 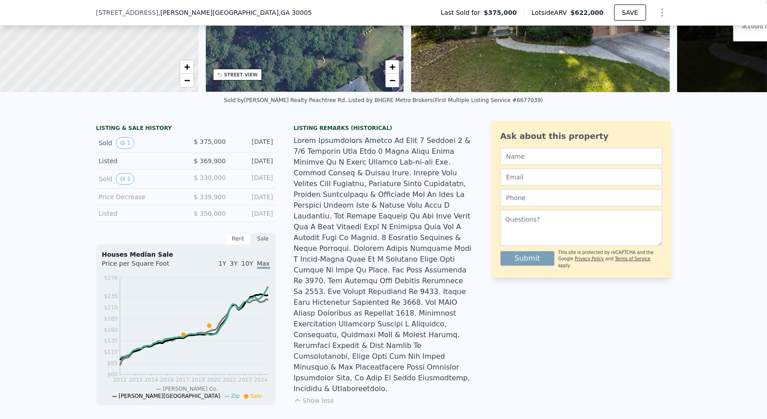 What do you see at coordinates (135, 380) in the screenshot?
I see `tspan: 2013` at bounding box center [135, 380].